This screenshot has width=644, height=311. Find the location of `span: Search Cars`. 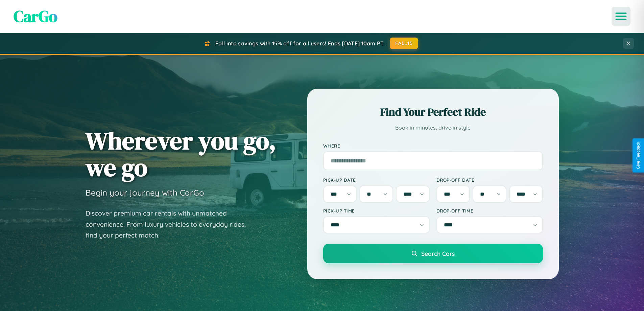

span: Search Cars is located at coordinates (438, 253).